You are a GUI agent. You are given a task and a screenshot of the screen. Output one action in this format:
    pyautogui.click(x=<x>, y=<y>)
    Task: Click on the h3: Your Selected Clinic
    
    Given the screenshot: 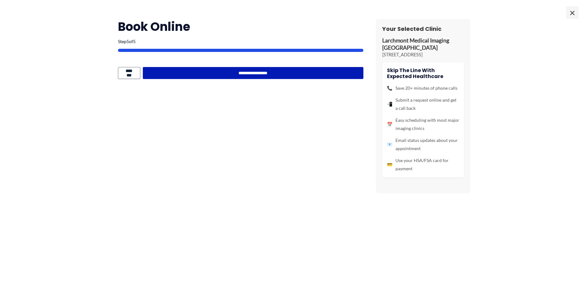 What is the action you would take?
    pyautogui.click(x=423, y=29)
    